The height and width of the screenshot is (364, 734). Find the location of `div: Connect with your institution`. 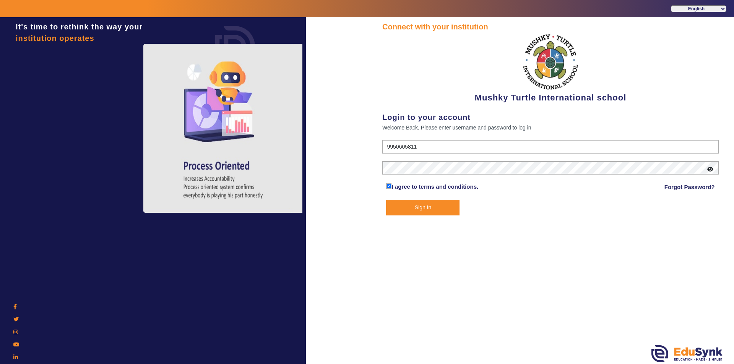

div: Connect with your institution is located at coordinates (550, 27).